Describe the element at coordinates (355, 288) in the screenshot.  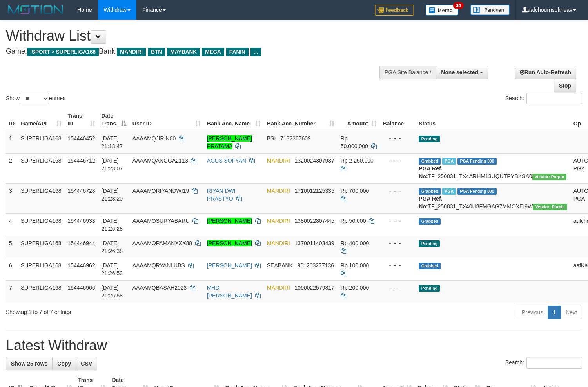
I see `span: Rp 200.000` at that location.